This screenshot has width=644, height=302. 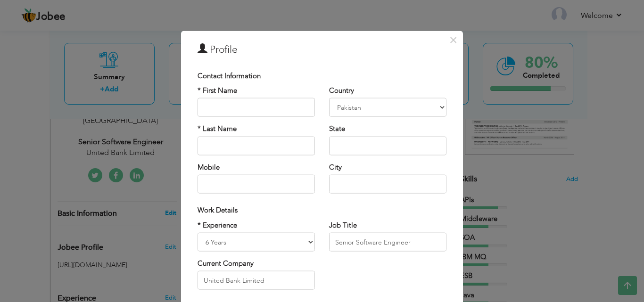 I want to click on h3: Profile, so click(x=322, y=49).